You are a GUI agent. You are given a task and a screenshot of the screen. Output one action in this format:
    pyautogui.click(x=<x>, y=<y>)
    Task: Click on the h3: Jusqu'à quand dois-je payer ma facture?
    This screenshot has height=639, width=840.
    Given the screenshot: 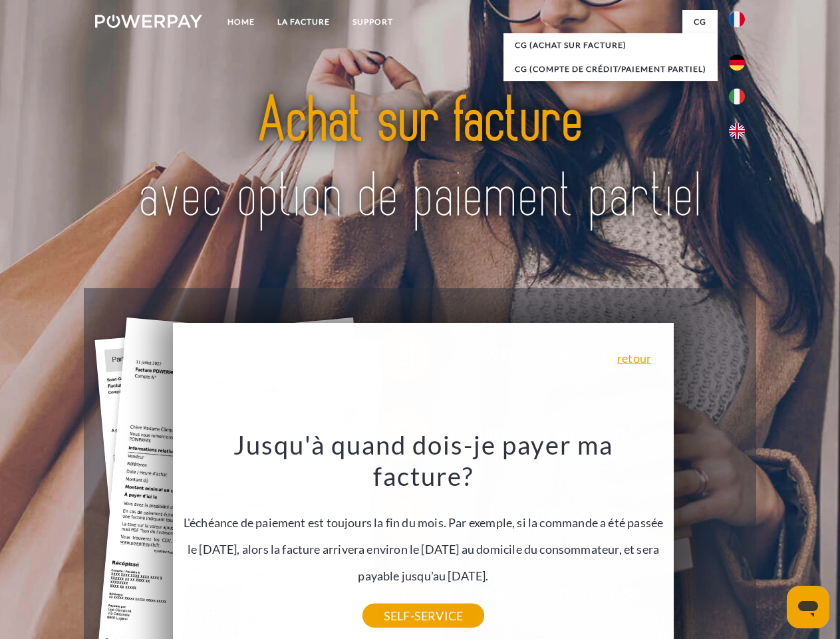 What is the action you would take?
    pyautogui.click(x=424, y=461)
    